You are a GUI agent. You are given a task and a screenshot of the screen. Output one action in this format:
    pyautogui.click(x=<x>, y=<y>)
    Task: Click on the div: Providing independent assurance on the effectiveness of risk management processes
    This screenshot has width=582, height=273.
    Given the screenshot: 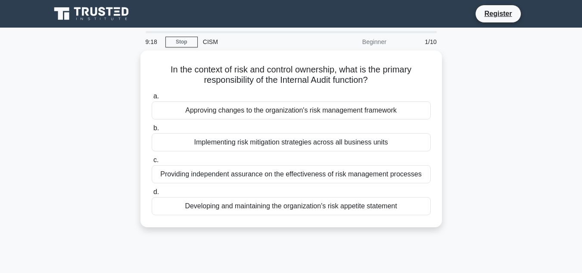 What is the action you would take?
    pyautogui.click(x=291, y=174)
    